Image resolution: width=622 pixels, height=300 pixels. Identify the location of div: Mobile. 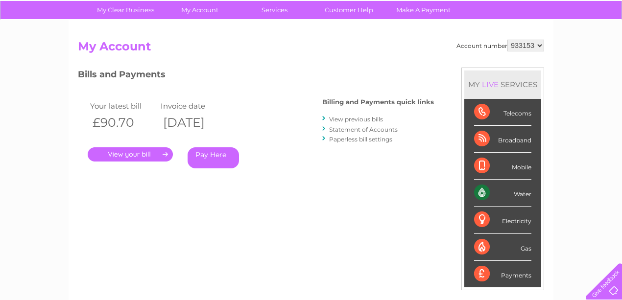
(503, 166).